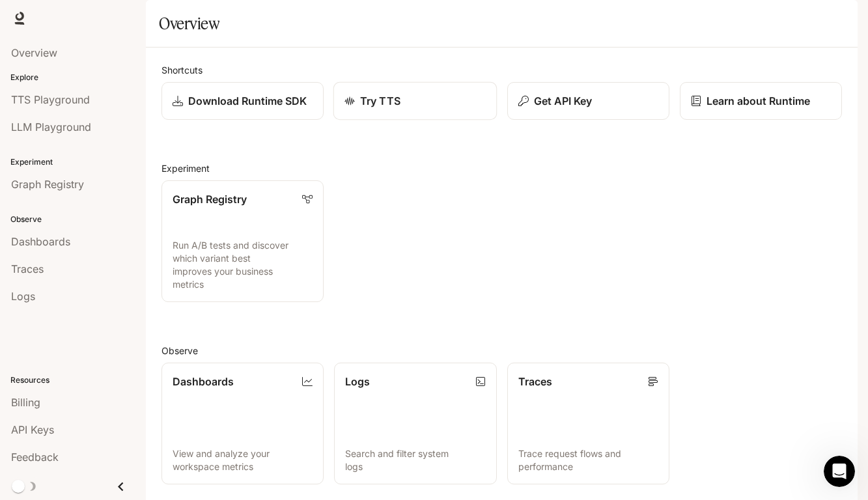 This screenshot has height=500, width=868. Describe the element at coordinates (501, 168) in the screenshot. I see `h2: Experiment` at that location.